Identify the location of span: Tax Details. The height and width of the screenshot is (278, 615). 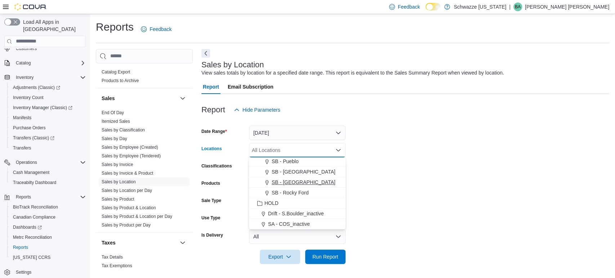
(112, 257).